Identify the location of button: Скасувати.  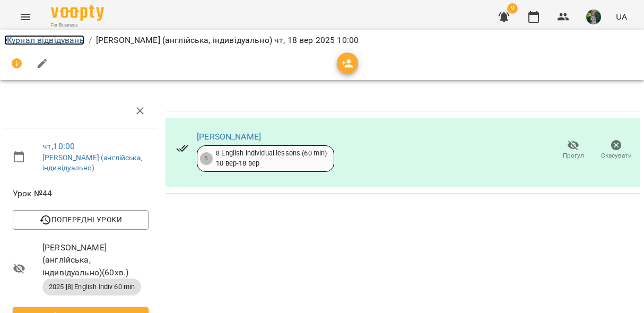
(615, 150).